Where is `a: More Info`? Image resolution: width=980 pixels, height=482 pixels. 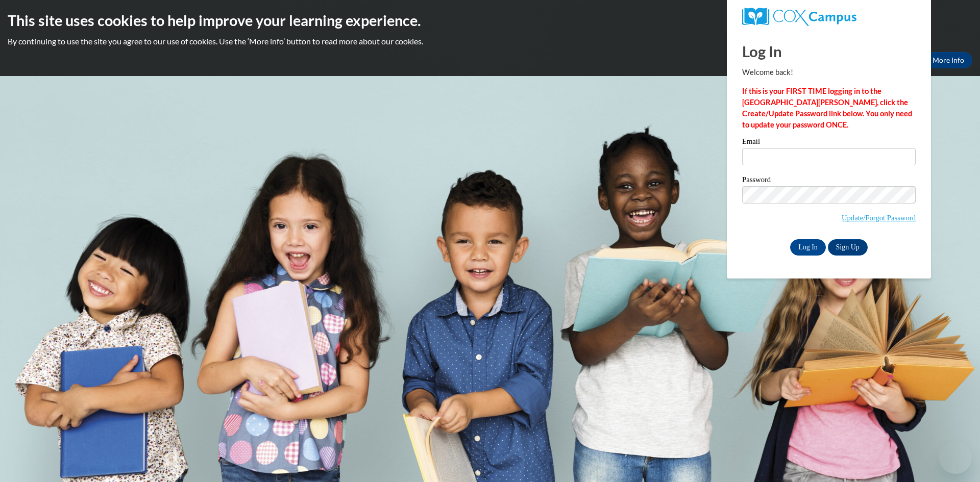 a: More Info is located at coordinates (949, 61).